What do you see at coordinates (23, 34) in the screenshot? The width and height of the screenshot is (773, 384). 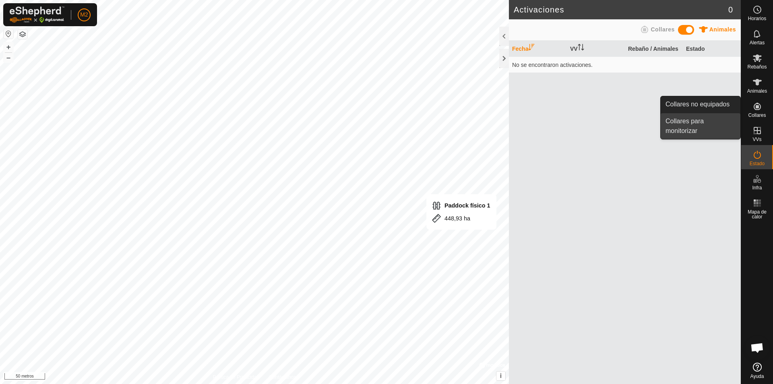 I see `button: Capas del Mapa` at bounding box center [23, 34].